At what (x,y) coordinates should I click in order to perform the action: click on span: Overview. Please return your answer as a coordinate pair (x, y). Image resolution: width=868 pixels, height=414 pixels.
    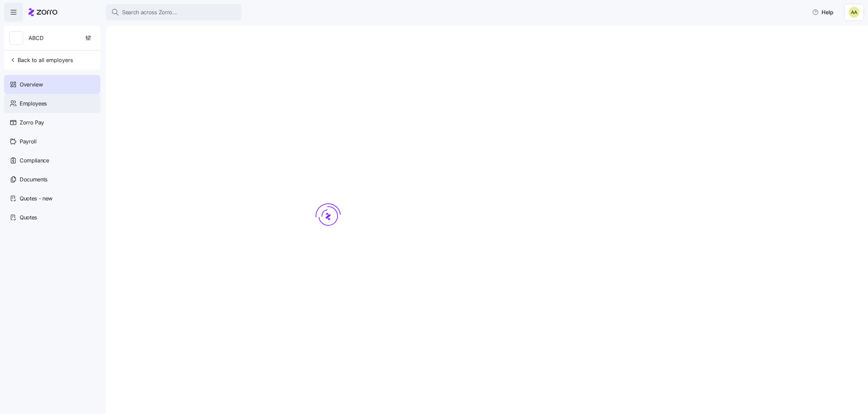
    Looking at the image, I should click on (31, 84).